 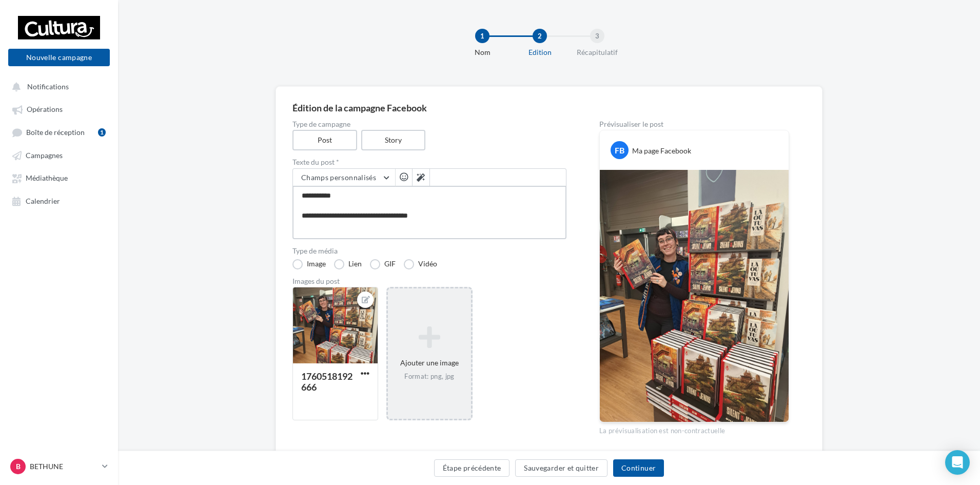 I want to click on span: Boîte de réception, so click(x=56, y=132).